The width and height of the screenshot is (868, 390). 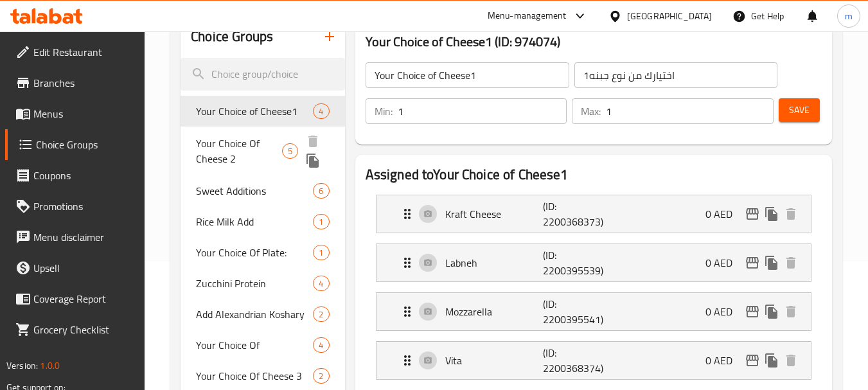 I want to click on span: Add Alexandrian Koshary, so click(x=255, y=314).